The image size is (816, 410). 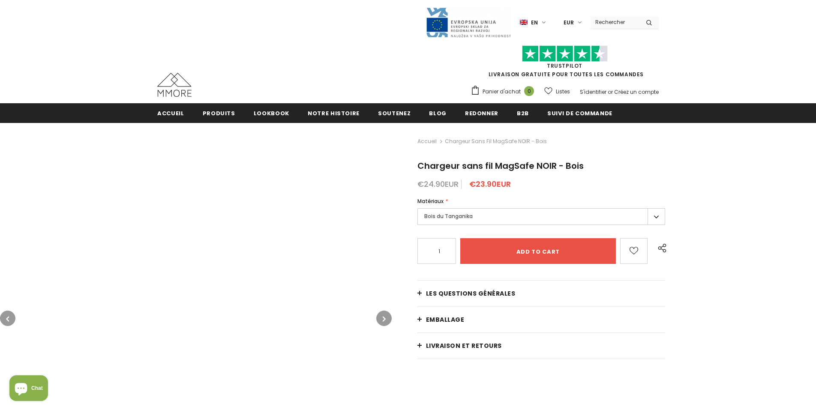 What do you see at coordinates (564, 66) in the screenshot?
I see `a: TrustPilot` at bounding box center [564, 66].